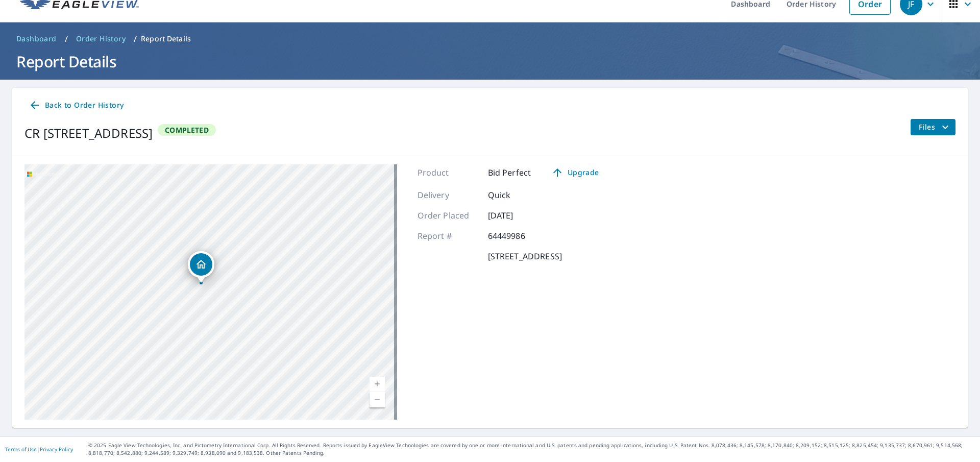 Image resolution: width=980 pixels, height=462 pixels. Describe the element at coordinates (101, 39) in the screenshot. I see `a: Order History` at that location.